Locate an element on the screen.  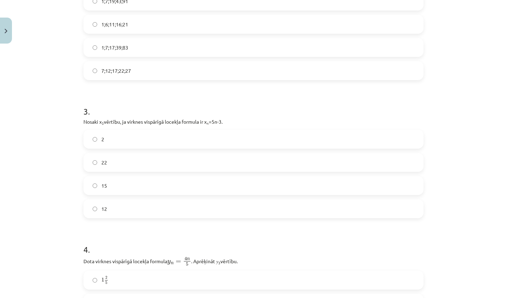
input: 12 is located at coordinates (95, 209).